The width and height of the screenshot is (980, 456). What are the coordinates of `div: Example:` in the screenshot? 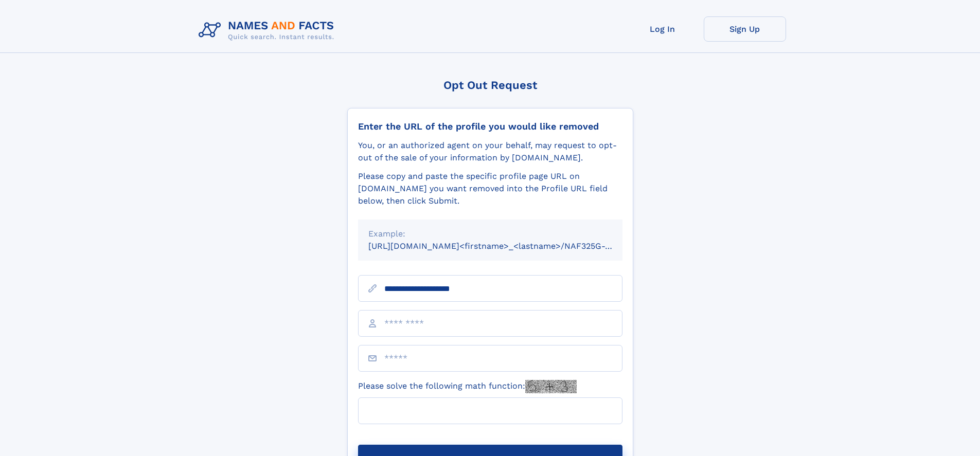 It's located at (490, 234).